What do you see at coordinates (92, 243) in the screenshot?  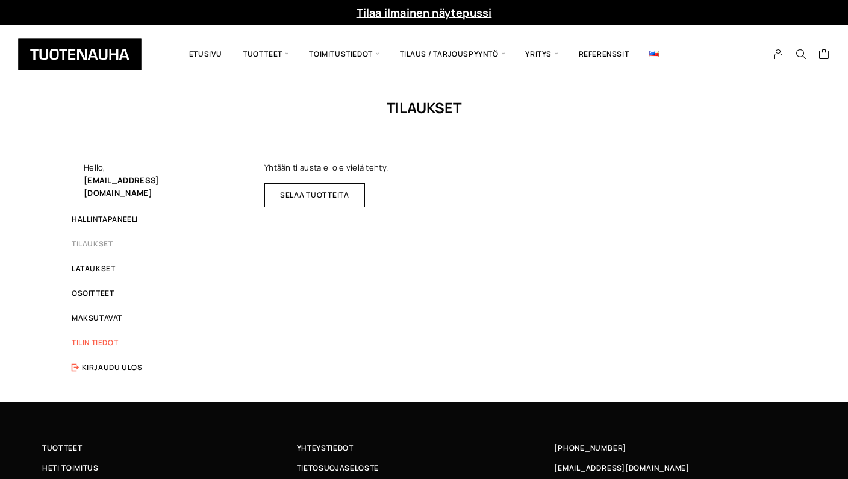 I see `a: Tilaukset` at bounding box center [92, 243].